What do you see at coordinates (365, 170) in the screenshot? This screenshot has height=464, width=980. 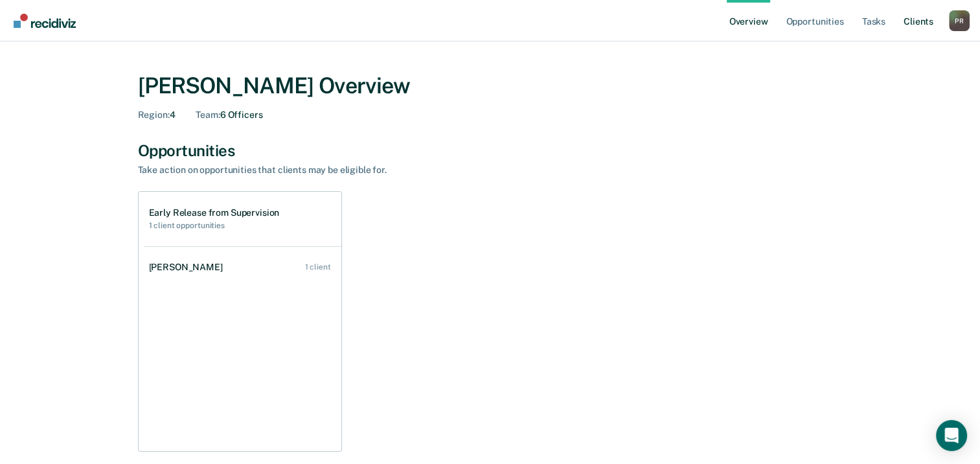 I see `div: Take action on opportunities that clients may be eligible for.` at bounding box center [365, 170].